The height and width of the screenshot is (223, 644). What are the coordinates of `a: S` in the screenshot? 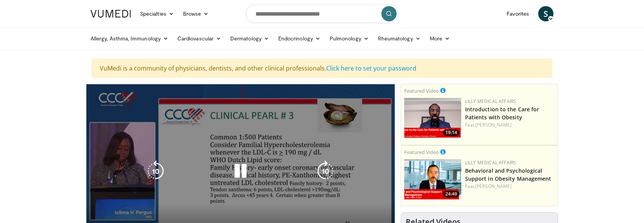 It's located at (546, 14).